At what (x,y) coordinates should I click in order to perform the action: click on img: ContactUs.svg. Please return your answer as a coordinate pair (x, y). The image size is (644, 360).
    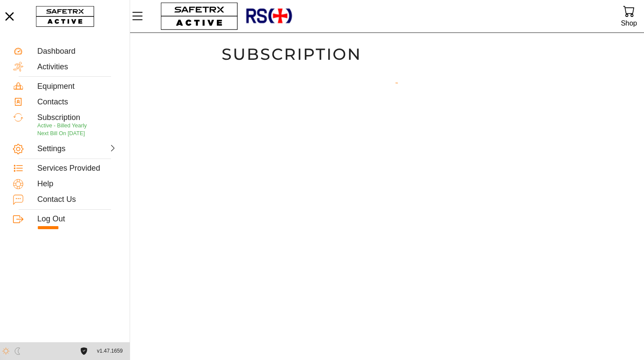
    Looking at the image, I should click on (18, 200).